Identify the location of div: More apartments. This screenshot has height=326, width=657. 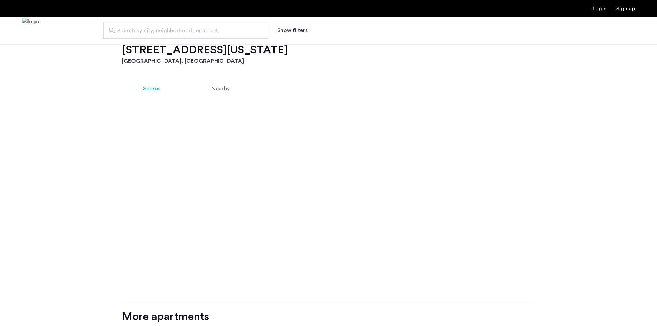
(329, 317).